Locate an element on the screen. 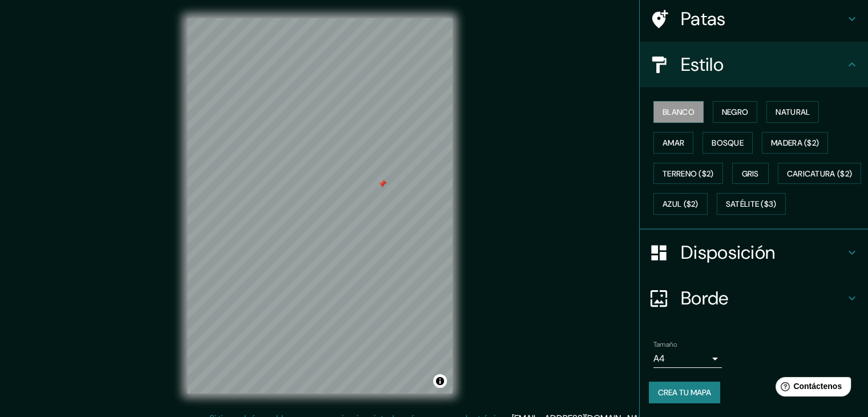 Image resolution: width=868 pixels, height=417 pixels. button: Bosque is located at coordinates (728, 143).